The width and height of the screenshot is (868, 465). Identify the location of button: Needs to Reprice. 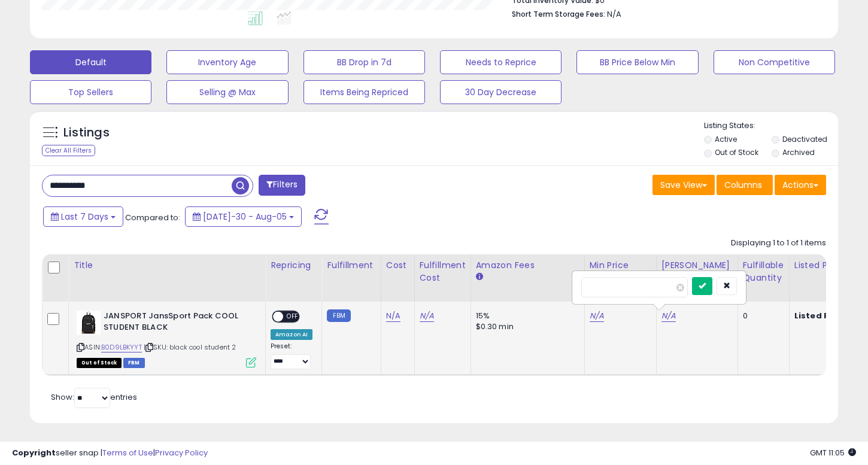
(500, 63).